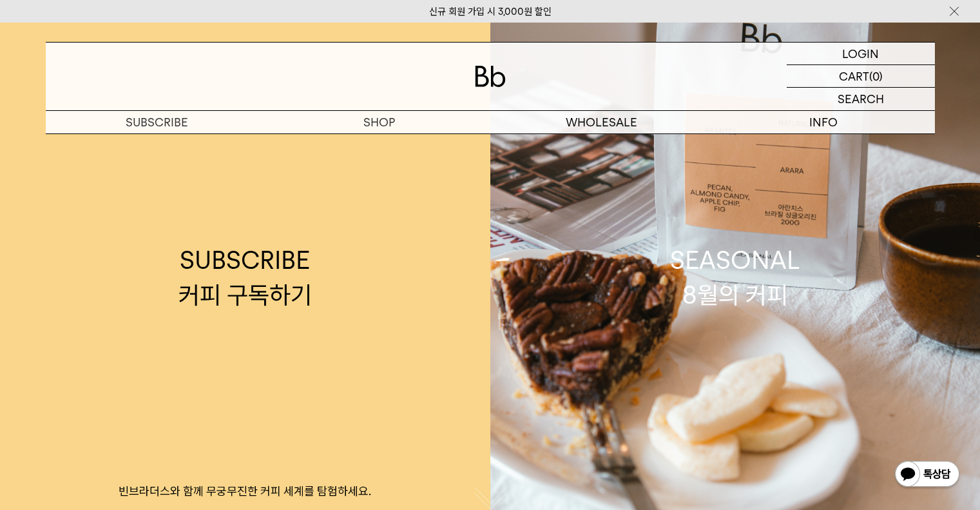 The image size is (980, 510). What do you see at coordinates (378, 122) in the screenshot?
I see `p: SHOP` at bounding box center [378, 122].